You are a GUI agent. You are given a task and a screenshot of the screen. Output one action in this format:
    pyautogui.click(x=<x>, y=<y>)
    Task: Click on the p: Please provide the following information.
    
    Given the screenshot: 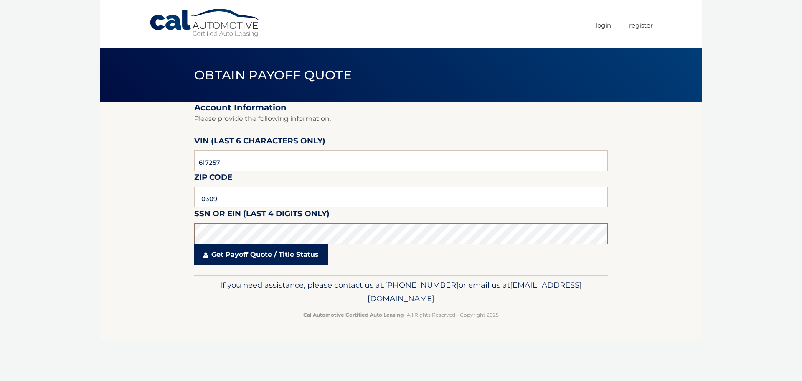 What is the action you would take?
    pyautogui.click(x=401, y=119)
    